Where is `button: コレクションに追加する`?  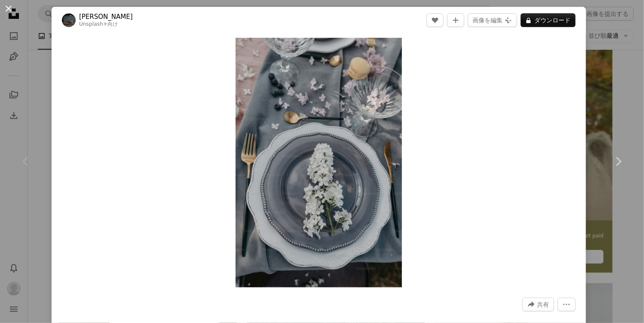
button: コレクションに追加する is located at coordinates (456, 20).